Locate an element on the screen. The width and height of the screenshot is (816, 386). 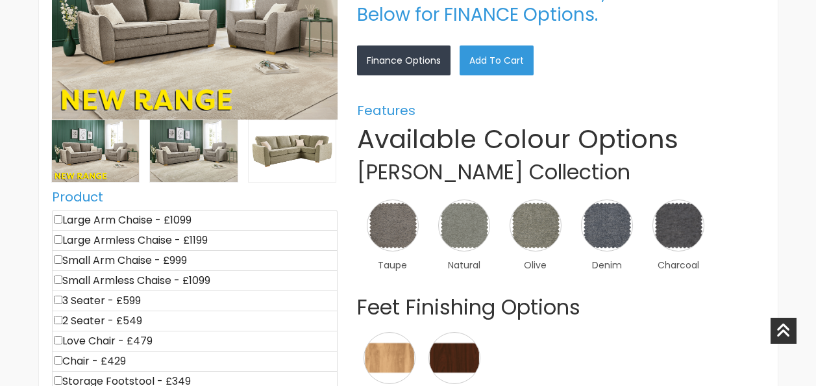
img: Oak is located at coordinates (390, 358).